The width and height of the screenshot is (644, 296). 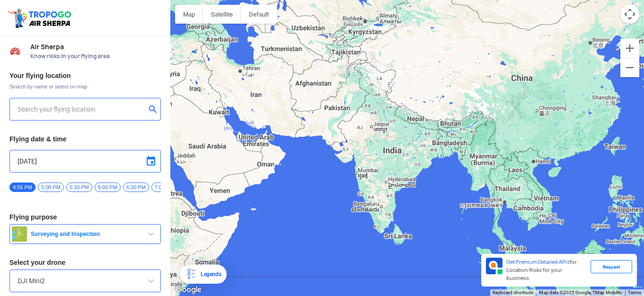 I want to click on button: Show satellite imagery, so click(x=222, y=14).